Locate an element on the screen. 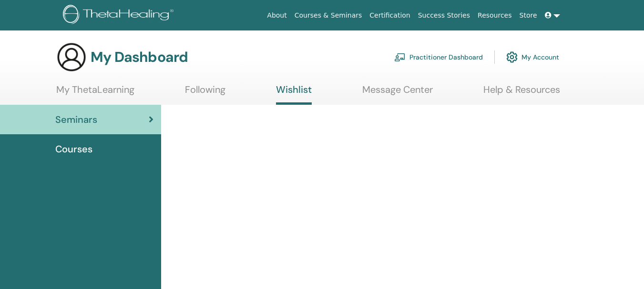 This screenshot has height=289, width=644. img: logo.png is located at coordinates (119, 15).